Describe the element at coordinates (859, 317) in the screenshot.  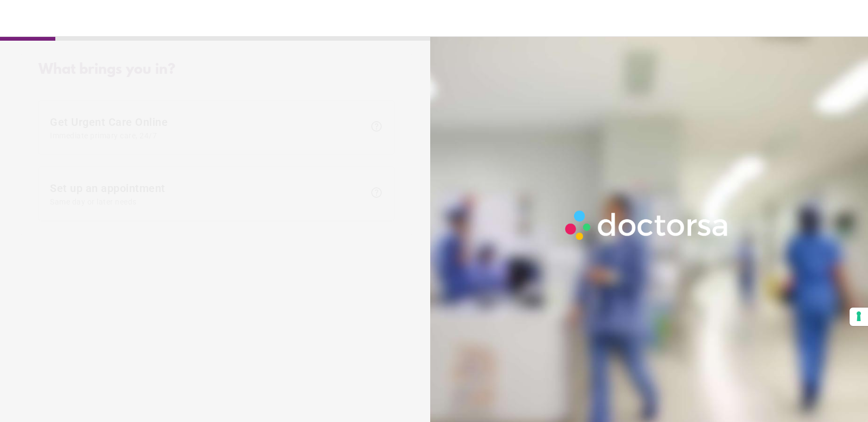
I see `button: Your consent preferences for tracking technologies` at that location.